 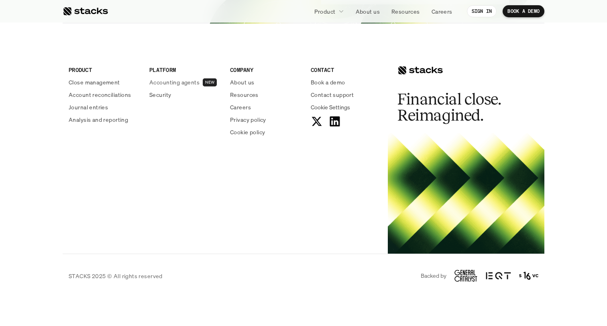 What do you see at coordinates (482, 11) in the screenshot?
I see `p: SIGN IN` at bounding box center [482, 11].